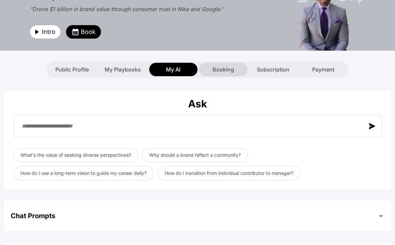 The height and width of the screenshot is (245, 395). What do you see at coordinates (229, 173) in the screenshot?
I see `button: How do I transition from individual contributor to manager?` at bounding box center [229, 173].